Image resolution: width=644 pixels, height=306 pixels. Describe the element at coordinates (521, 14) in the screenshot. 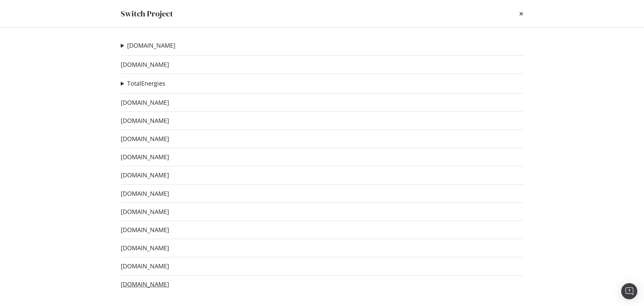

I see `div: times` at that location.